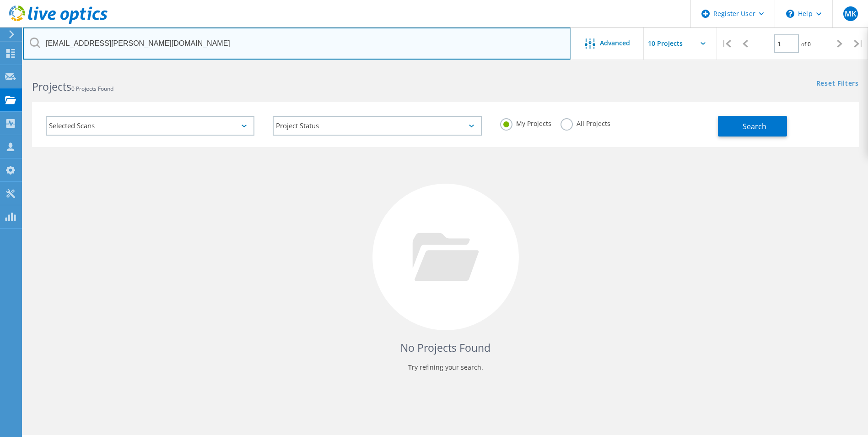 The width and height of the screenshot is (868, 437). Describe the element at coordinates (850, 14) in the screenshot. I see `span: MK` at that location.